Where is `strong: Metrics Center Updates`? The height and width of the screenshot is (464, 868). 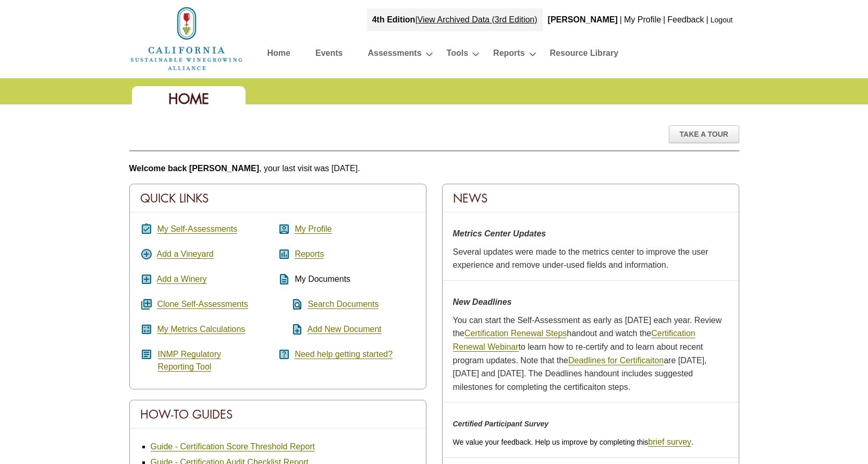 strong: Metrics Center Updates is located at coordinates (499, 233).